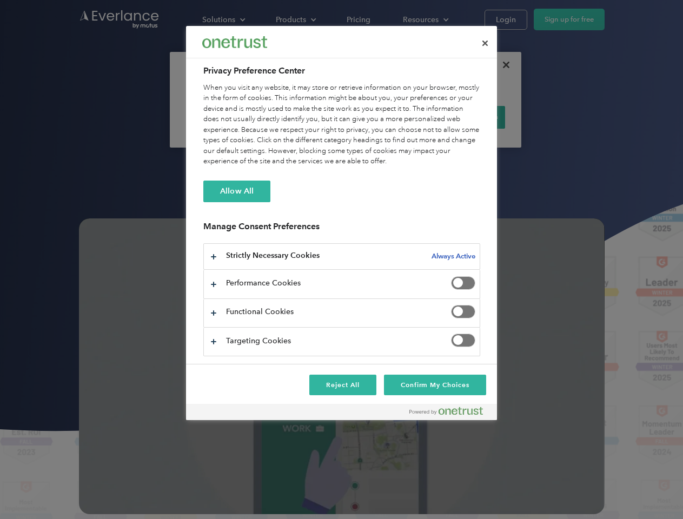 This screenshot has width=683, height=519. What do you see at coordinates (235, 42) in the screenshot?
I see `img: Everlance` at bounding box center [235, 42].